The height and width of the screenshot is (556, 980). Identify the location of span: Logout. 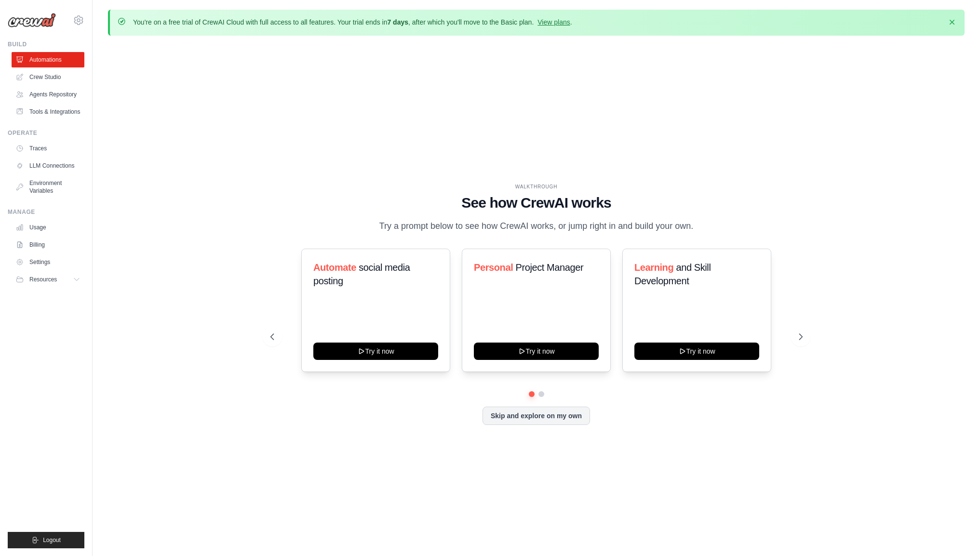
(52, 540).